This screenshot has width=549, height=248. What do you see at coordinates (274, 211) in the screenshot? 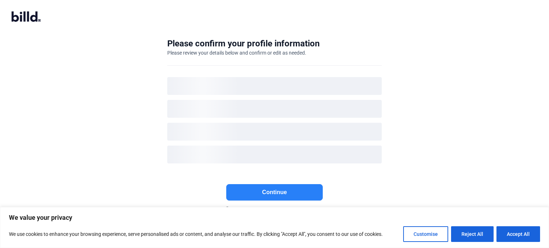
I see `div: Your information is safe and secure.` at bounding box center [274, 211].